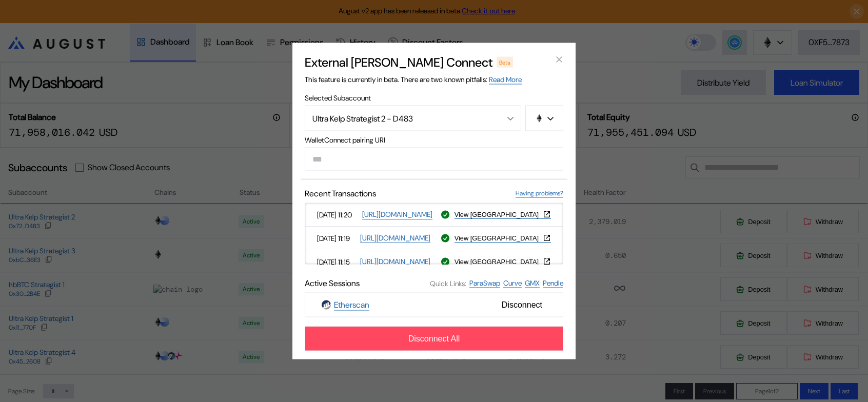  Describe the element at coordinates (434, 98) in the screenshot. I see `span: Selected Subaccount` at that location.